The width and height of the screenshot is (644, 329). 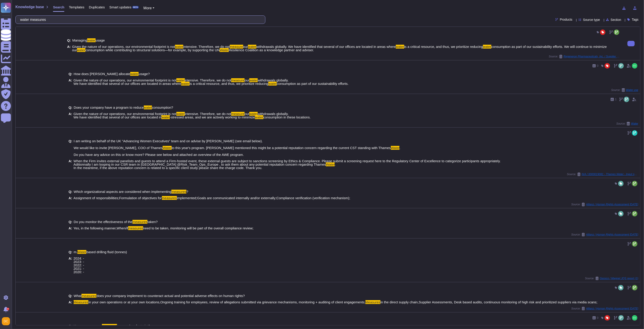 What do you see at coordinates (103, 221) in the screenshot?
I see `span: Do you monitor the effectiveness of the` at bounding box center [103, 221].